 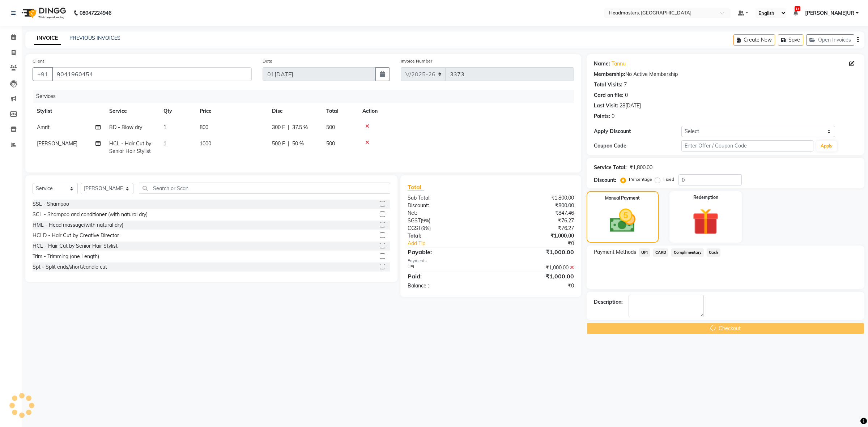 I want to click on label: Manual Payment, so click(x=623, y=198).